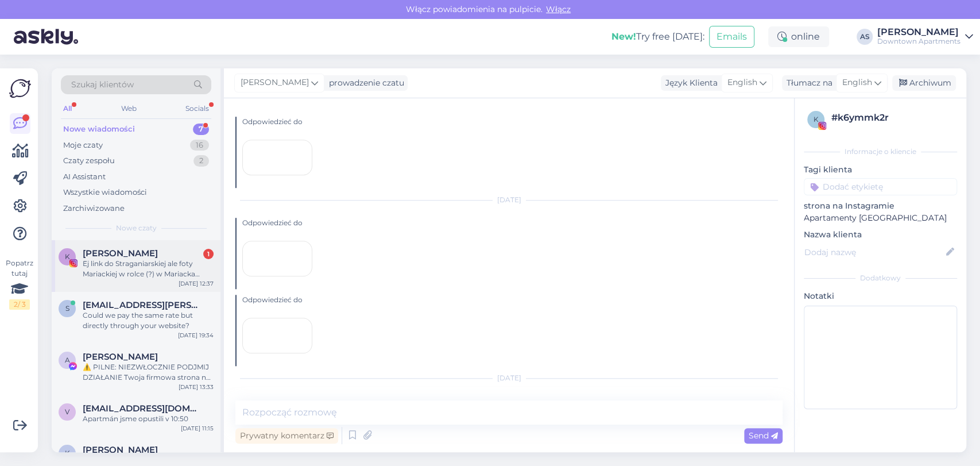  What do you see at coordinates (98, 129) in the screenshot?
I see `div: Nowe wiadomości` at bounding box center [98, 129].